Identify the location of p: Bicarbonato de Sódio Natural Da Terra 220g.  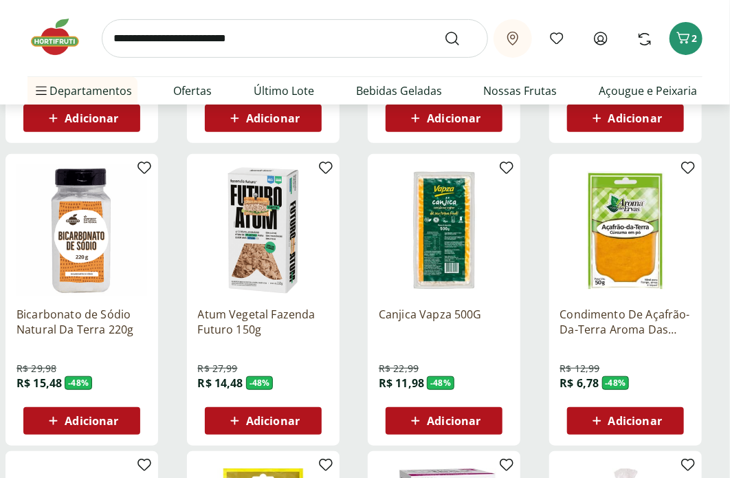
(82, 322).